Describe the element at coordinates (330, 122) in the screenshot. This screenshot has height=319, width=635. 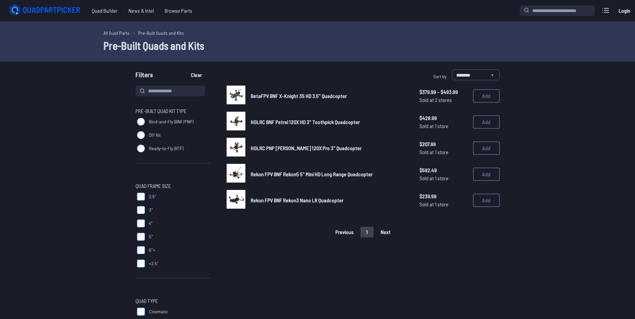
I see `a: HGLRC BNF Petrel 120X HD 3" Toothpick Quadcopter` at that location.